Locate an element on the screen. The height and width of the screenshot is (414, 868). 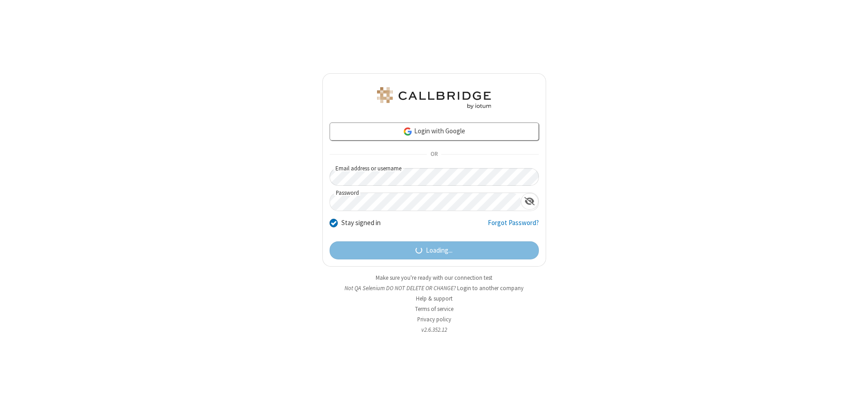
a: Help & support is located at coordinates (434, 298).